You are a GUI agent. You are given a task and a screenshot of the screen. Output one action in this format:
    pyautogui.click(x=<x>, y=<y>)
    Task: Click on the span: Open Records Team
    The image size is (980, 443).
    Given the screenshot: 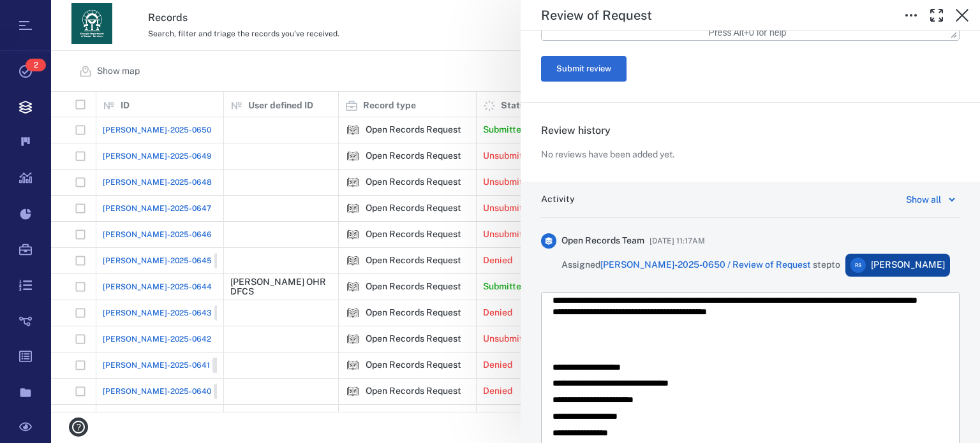 What is the action you would take?
    pyautogui.click(x=602, y=241)
    